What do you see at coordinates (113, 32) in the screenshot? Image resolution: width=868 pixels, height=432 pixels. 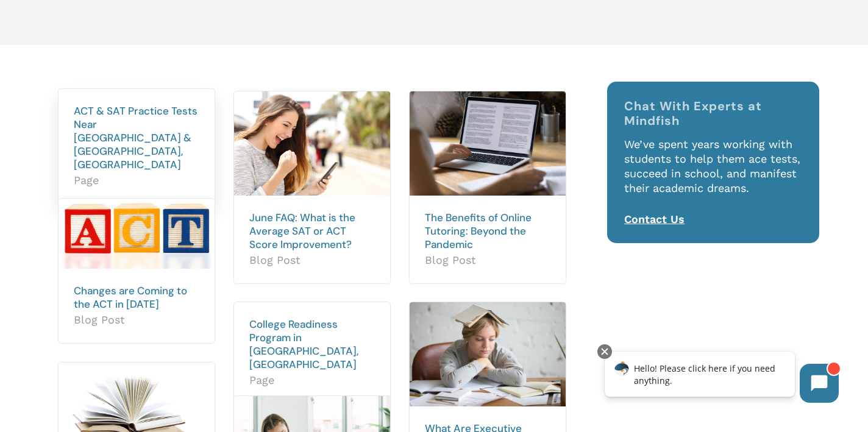 I see `span: Hello! Please click here if you need anything.` at bounding box center [113, 32].